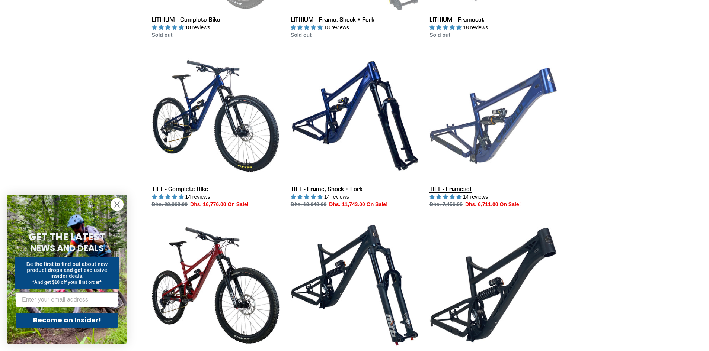 Image resolution: width=709 pixels, height=351 pixels. What do you see at coordinates (67, 270) in the screenshot?
I see `span: Be the first to find out about new product drops and get exclusive insider deals.` at bounding box center [67, 270].